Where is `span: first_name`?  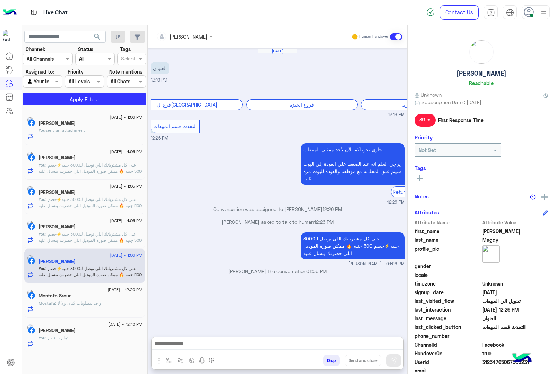 span: first_name is located at coordinates (447, 231).